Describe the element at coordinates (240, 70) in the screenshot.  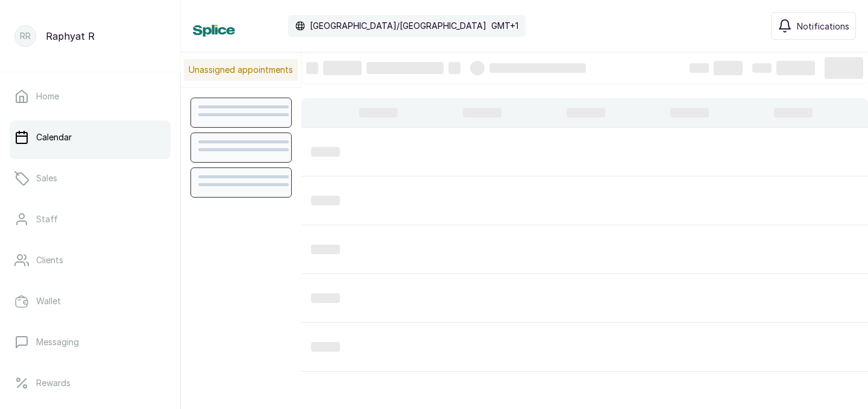
I see `p: Unassigned appointments` at that location.